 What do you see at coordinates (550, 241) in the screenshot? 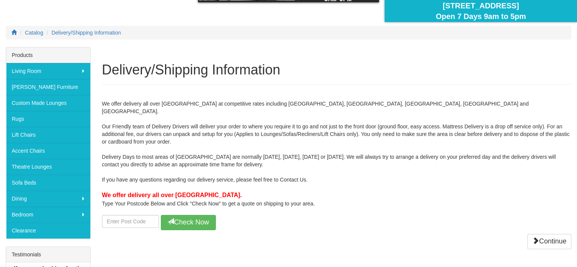
I see `a: Continue` at bounding box center [550, 241].